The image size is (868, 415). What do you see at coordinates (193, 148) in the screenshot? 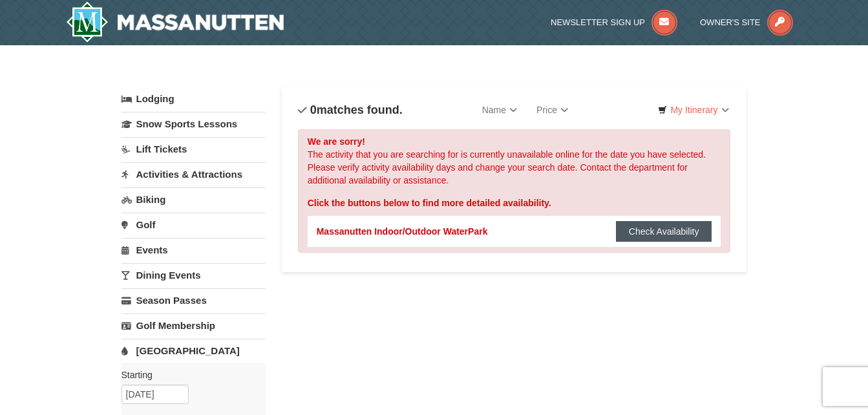
I see `a: Lift Tickets` at bounding box center [193, 148].